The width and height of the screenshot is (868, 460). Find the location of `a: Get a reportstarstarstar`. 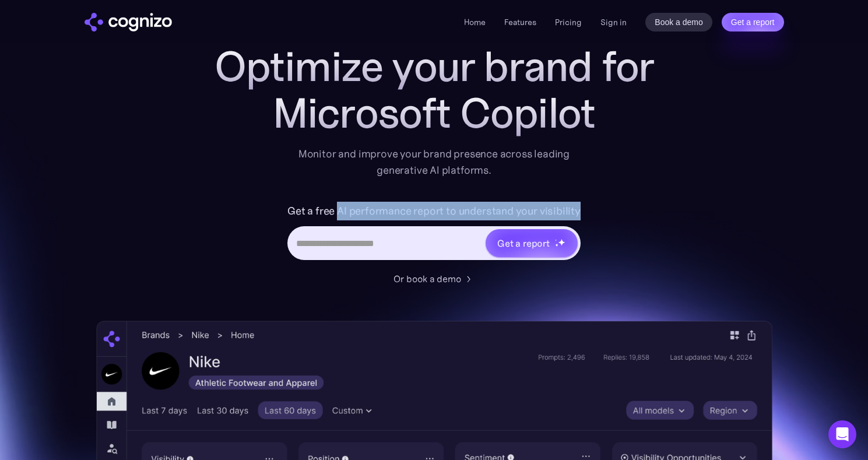

a: Get a reportstarstarstar is located at coordinates (532, 243).